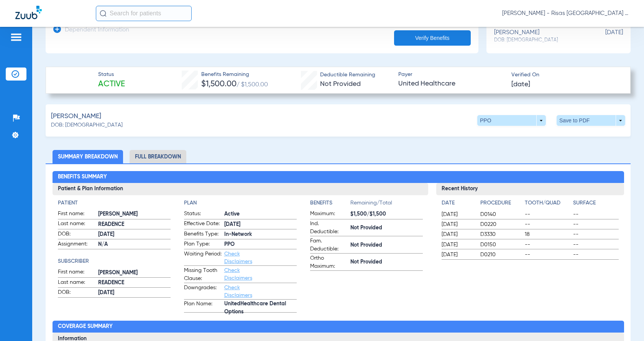 The image size is (644, 341). Describe the element at coordinates (329, 262) in the screenshot. I see `span: Ortho Maximum:` at that location.